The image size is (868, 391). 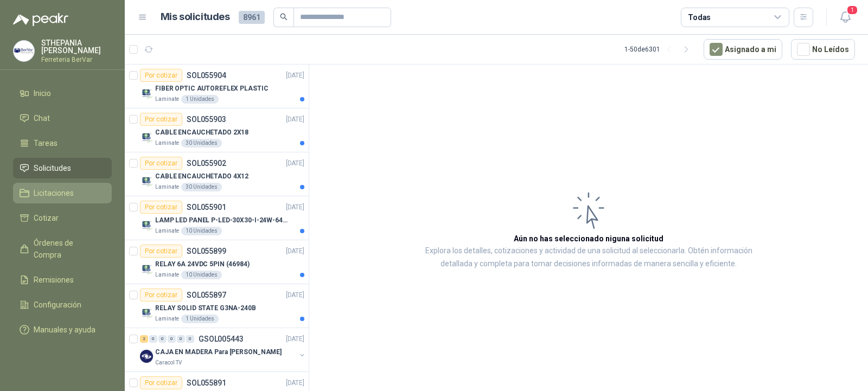 What do you see at coordinates (283, 17) in the screenshot?
I see `span: search` at bounding box center [283, 17].